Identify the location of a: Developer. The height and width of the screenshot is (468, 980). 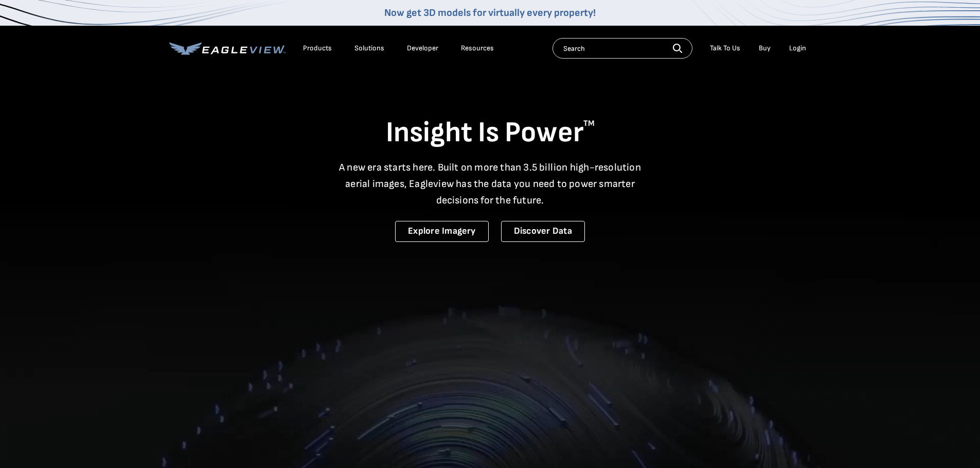
(422, 49).